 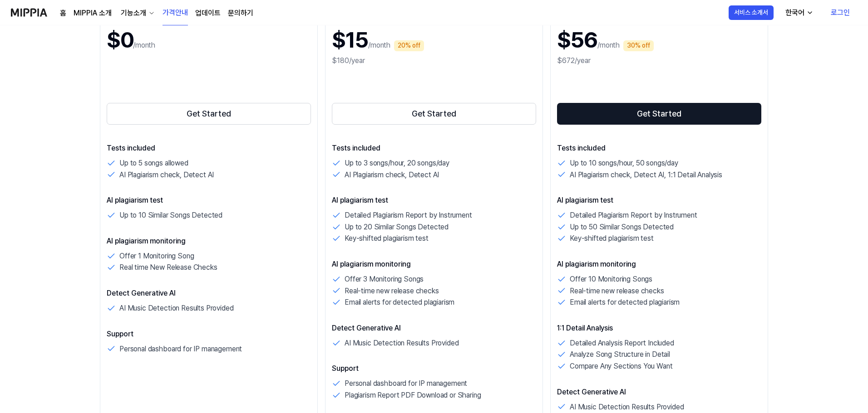 I want to click on p: 1:1 Detail Analysis, so click(x=660, y=329).